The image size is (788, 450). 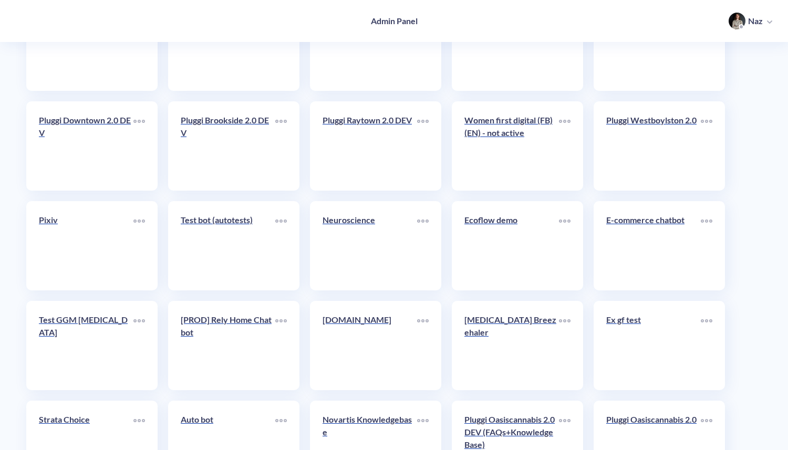 I want to click on p: Neuroscience, so click(x=370, y=220).